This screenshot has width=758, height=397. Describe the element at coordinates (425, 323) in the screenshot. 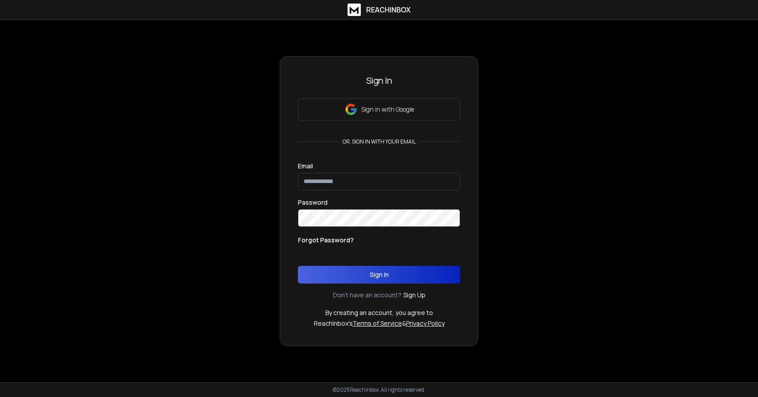

I see `span: Privacy Policy` at that location.